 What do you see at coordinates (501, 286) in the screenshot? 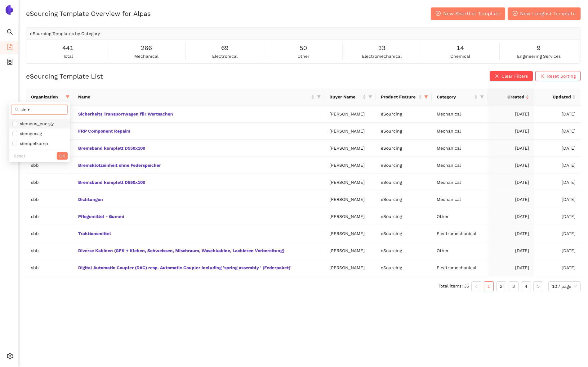
I see `li: 2` at bounding box center [501, 286].